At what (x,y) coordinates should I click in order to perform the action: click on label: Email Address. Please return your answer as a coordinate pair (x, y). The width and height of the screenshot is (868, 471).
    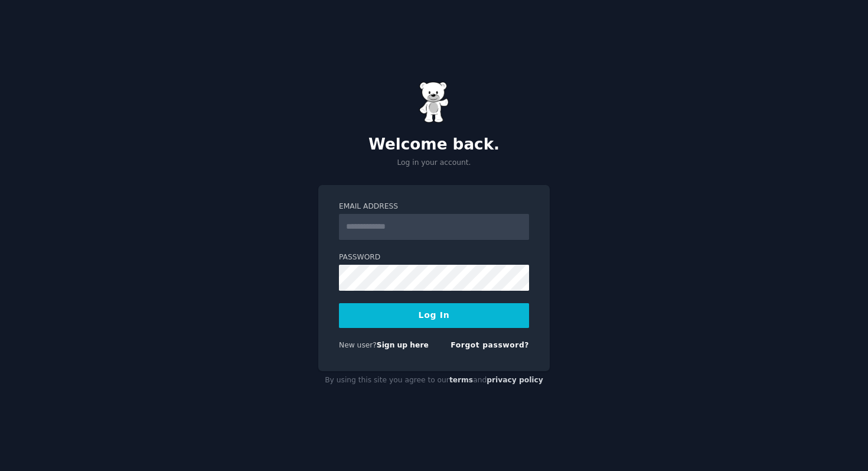
    Looking at the image, I should click on (434, 207).